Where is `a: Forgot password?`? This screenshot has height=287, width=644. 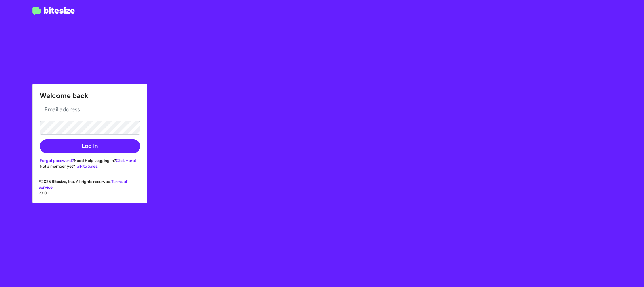
a: Forgot password? is located at coordinates (56, 160).